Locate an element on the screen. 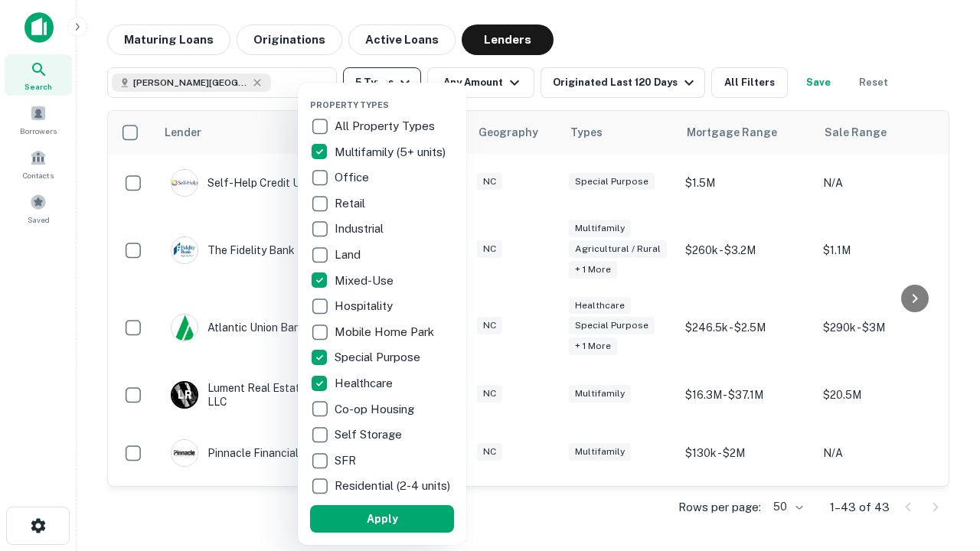 The height and width of the screenshot is (551, 980). p: Multifamily (5+ units) is located at coordinates (391, 152).